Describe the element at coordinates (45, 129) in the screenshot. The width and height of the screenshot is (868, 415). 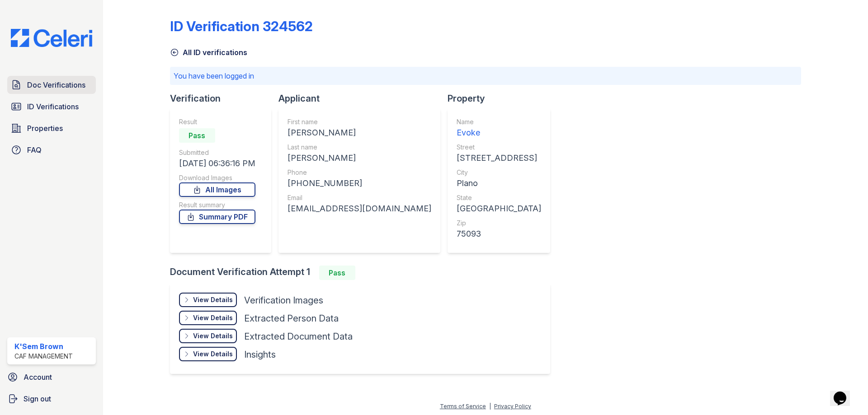
I see `span: Properties` at that location.